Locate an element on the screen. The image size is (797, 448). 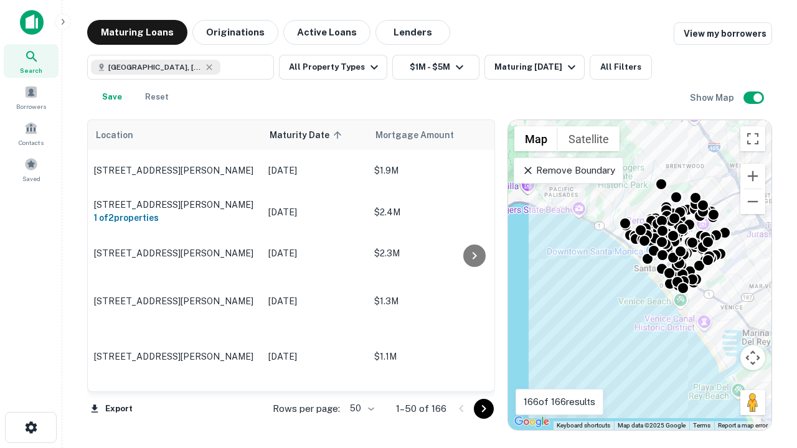
a: Open this area in Google Maps (opens a new window) is located at coordinates (531, 422).